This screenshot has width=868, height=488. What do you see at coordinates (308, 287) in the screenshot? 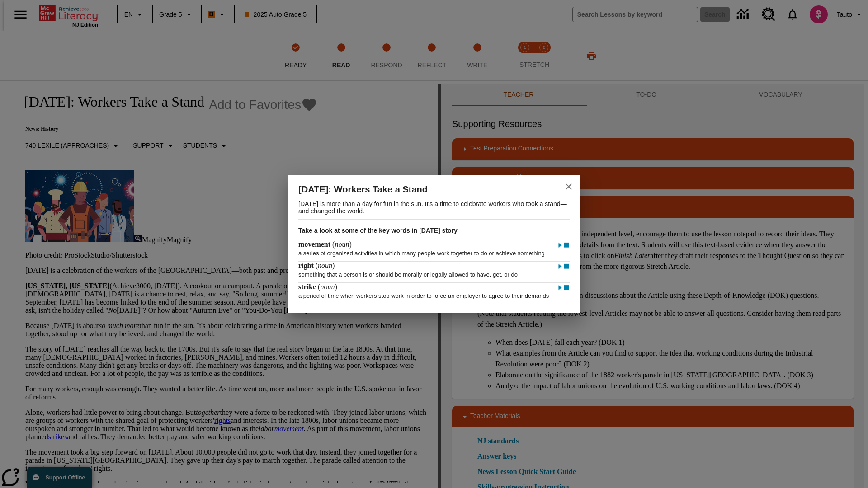
I see `span: strike` at bounding box center [308, 287].